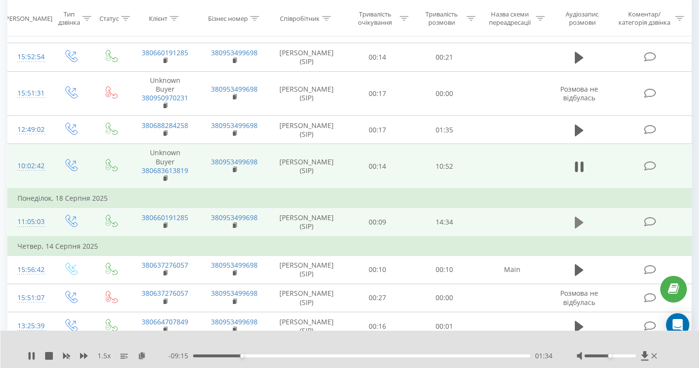 The width and height of the screenshot is (699, 368). Describe the element at coordinates (442, 18) in the screenshot. I see `div: Тривалість розмови` at that location.